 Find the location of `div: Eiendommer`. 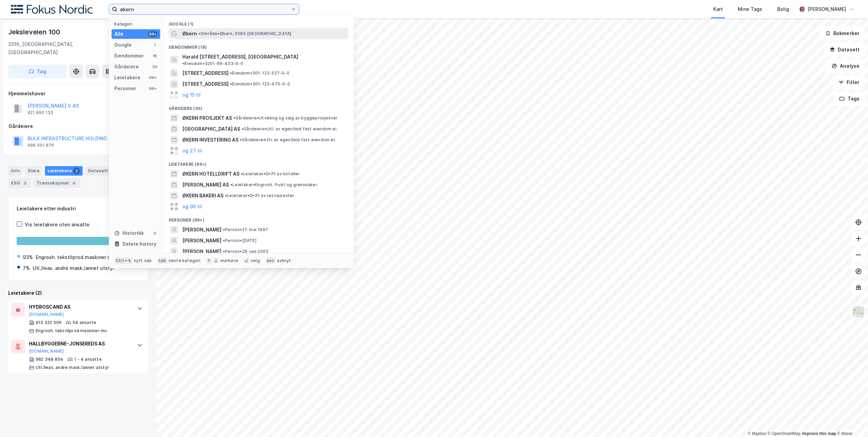

div: Eiendommer is located at coordinates (129, 56).